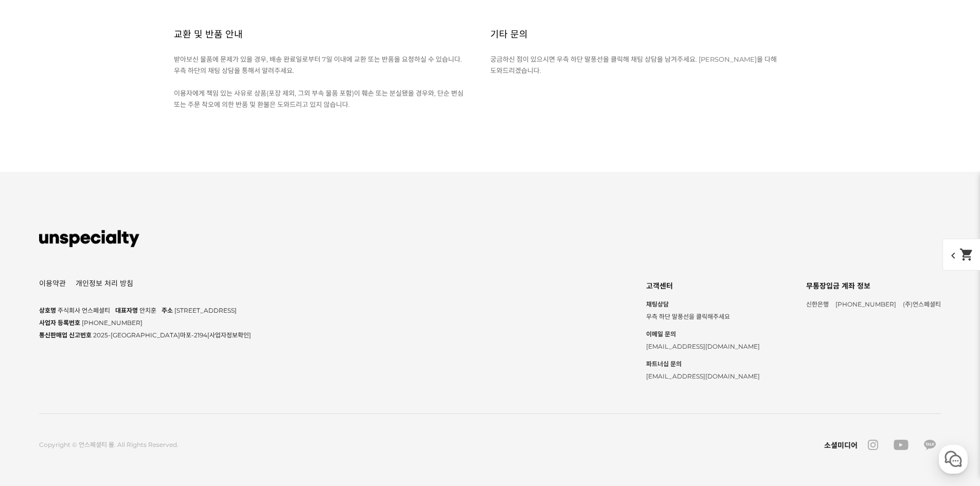 This screenshot has width=980, height=486. Describe the element at coordinates (60, 323) in the screenshot. I see `span: 사업자 등록번호` at that location.